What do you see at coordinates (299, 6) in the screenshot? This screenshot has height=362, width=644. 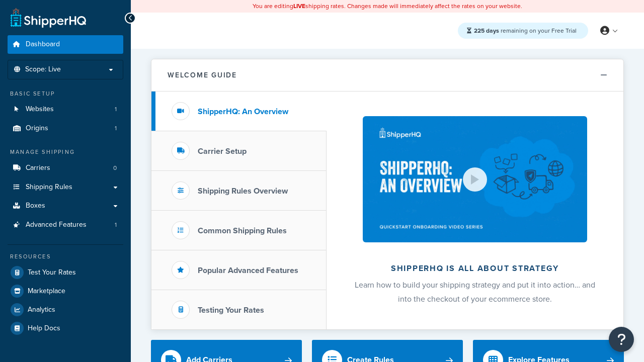 I see `b: LIVE` at bounding box center [299, 6].